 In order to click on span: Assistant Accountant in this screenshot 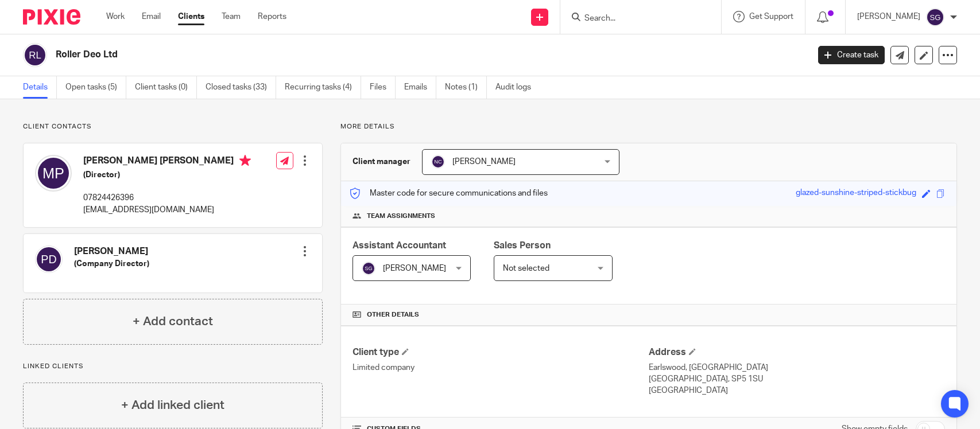, I will do `click(399, 246)`.